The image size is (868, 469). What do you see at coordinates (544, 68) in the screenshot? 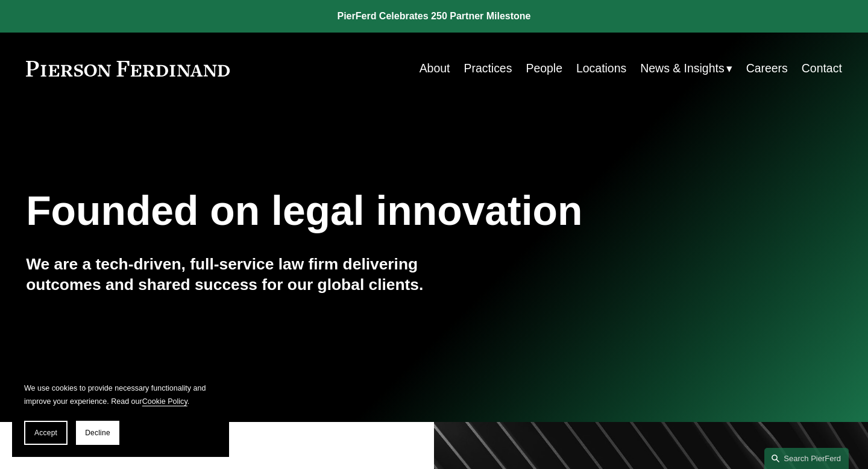
I see `a: People` at bounding box center [544, 68].